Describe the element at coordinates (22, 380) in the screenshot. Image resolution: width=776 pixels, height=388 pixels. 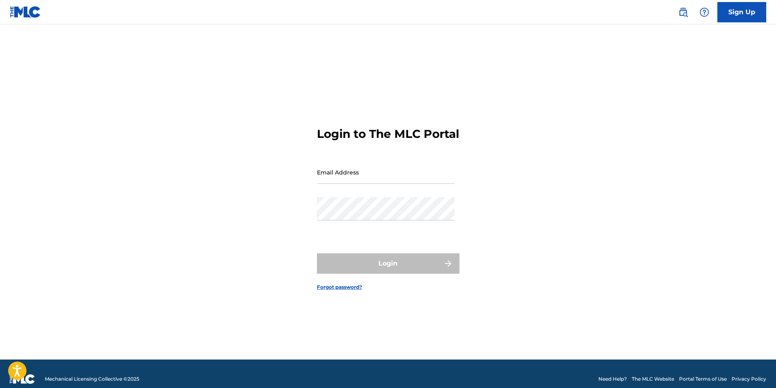
I see `img: logo` at that location.